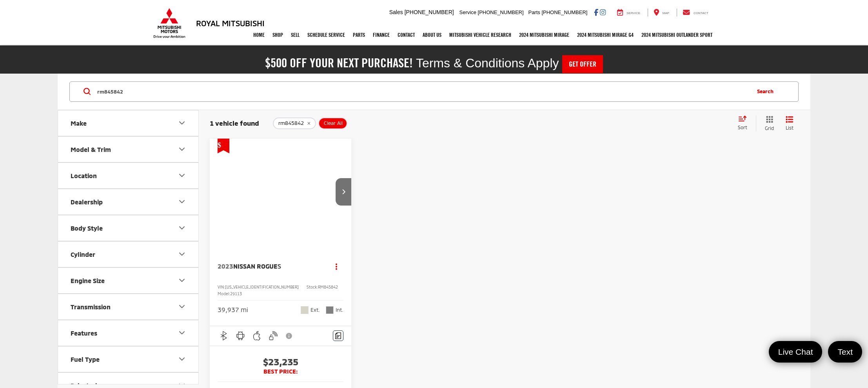 The height and width of the screenshot is (388, 868). What do you see at coordinates (789, 128) in the screenshot?
I see `span: List` at bounding box center [789, 128].